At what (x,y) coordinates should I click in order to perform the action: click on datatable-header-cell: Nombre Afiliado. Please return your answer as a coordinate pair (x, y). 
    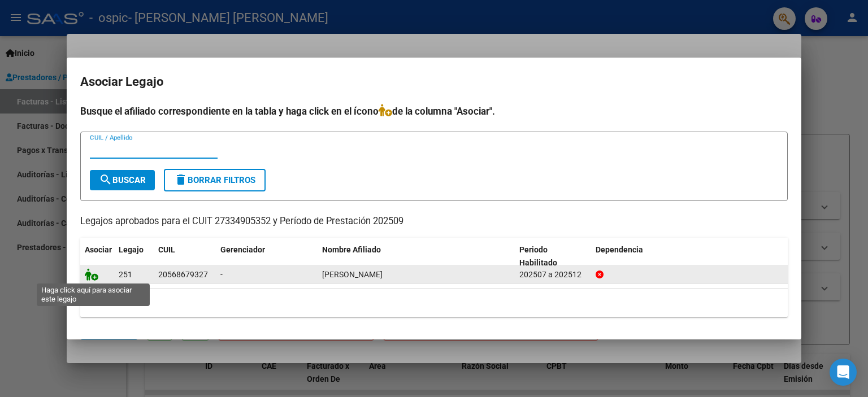
    Looking at the image, I should click on (416, 257).